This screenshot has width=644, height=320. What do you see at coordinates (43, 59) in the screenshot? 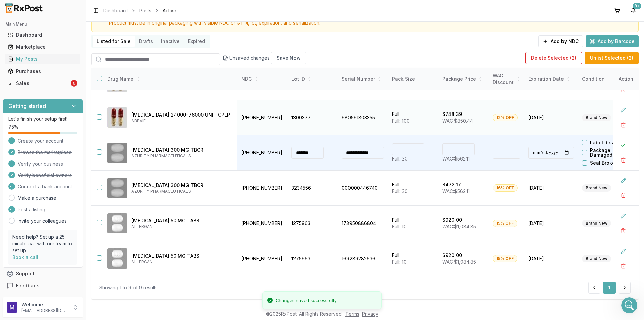
I see `button: My Posts` at bounding box center [43, 59].